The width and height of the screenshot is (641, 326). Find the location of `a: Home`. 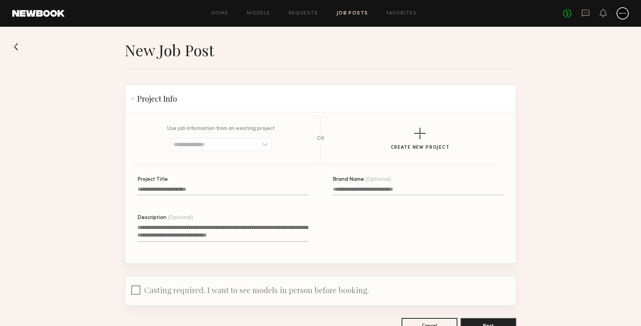

a: Home is located at coordinates (220, 13).